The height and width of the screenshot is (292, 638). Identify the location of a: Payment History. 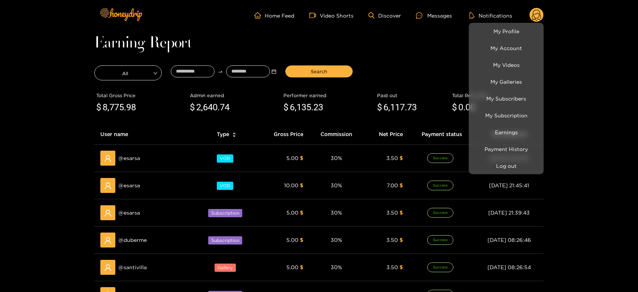
(506, 149).